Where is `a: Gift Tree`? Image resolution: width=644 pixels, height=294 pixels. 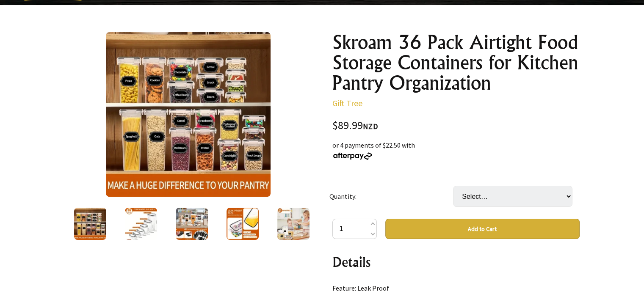
a: Gift Tree is located at coordinates (347, 103).